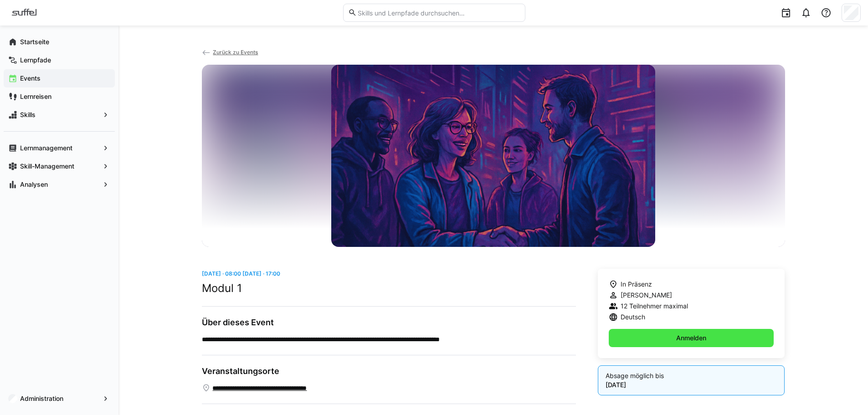 The width and height of the screenshot is (868, 415). What do you see at coordinates (655, 306) in the screenshot?
I see `span: 12 Teilnehmer maximal` at bounding box center [655, 306].